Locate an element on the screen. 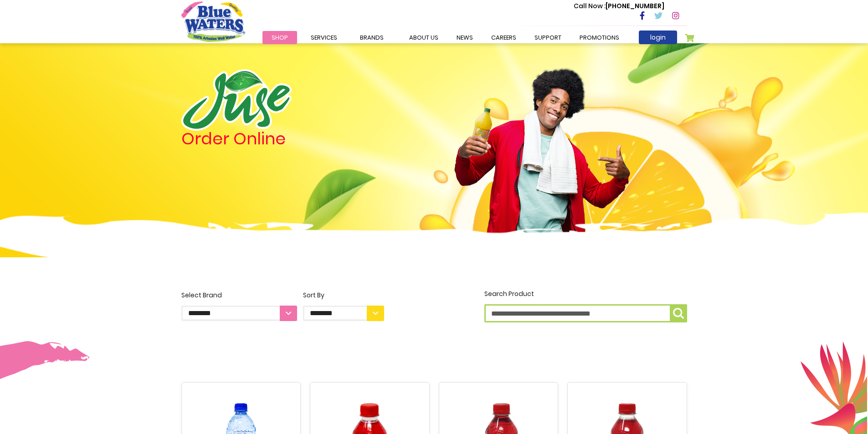  input: Search Product is located at coordinates (586, 313).